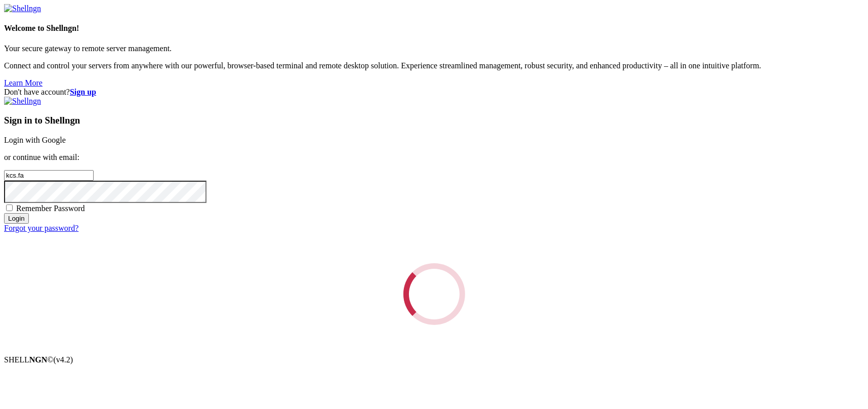 This screenshot has height=409, width=868. Describe the element at coordinates (9, 208) in the screenshot. I see `input: Remember Password` at that location.